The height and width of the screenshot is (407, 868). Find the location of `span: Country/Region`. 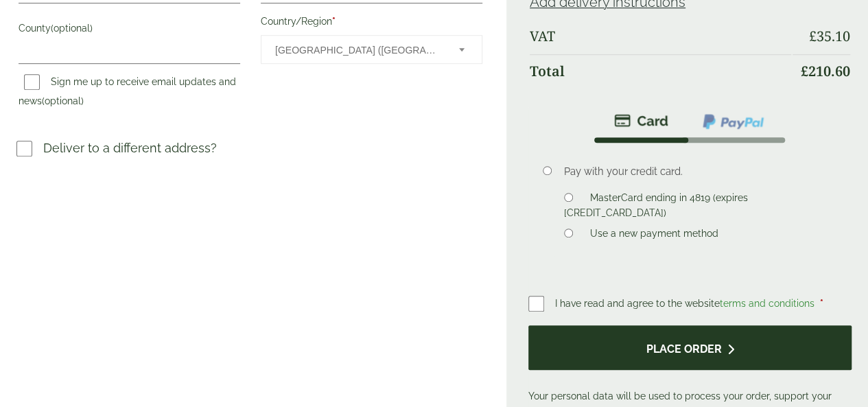

span: Country/Region is located at coordinates (372, 50).